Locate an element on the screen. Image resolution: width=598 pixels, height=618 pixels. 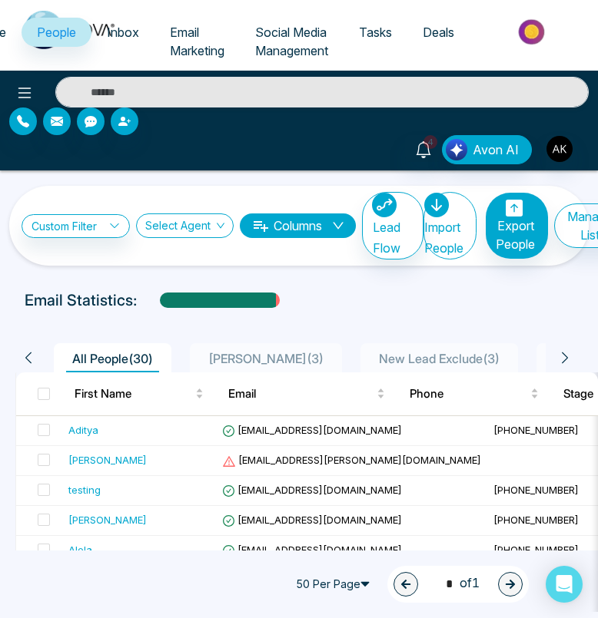
a: Custom Filter is located at coordinates (75, 226).